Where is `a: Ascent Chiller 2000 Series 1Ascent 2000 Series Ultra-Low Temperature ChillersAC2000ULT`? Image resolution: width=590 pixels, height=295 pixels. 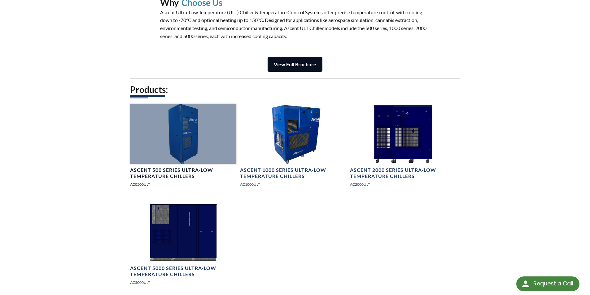 a: Ascent Chiller 2000 Series 1Ascent 2000 Series Ultra-Low Temperature ChillersAC2000ULT is located at coordinates (403, 148).